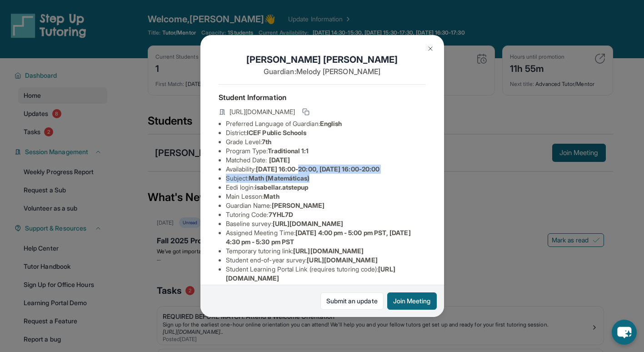 The width and height of the screenshot is (644, 352). Describe the element at coordinates (326, 260) in the screenshot. I see `li: Student end-of-year survey :` at that location.